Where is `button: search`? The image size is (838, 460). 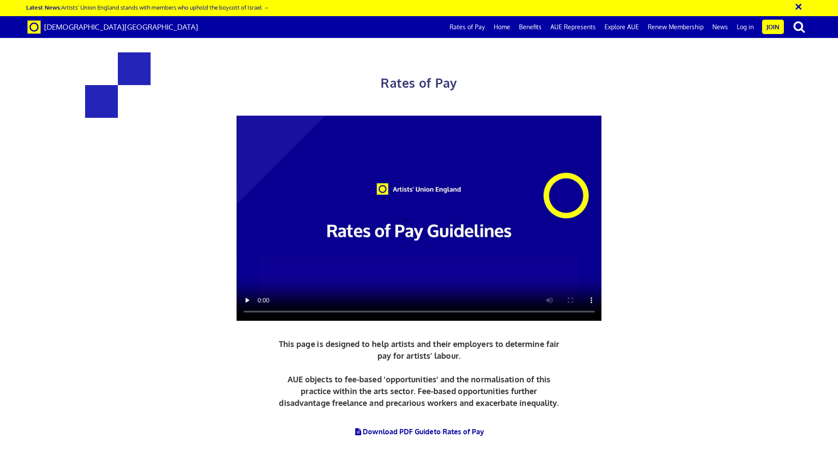 button: search is located at coordinates (799, 27).